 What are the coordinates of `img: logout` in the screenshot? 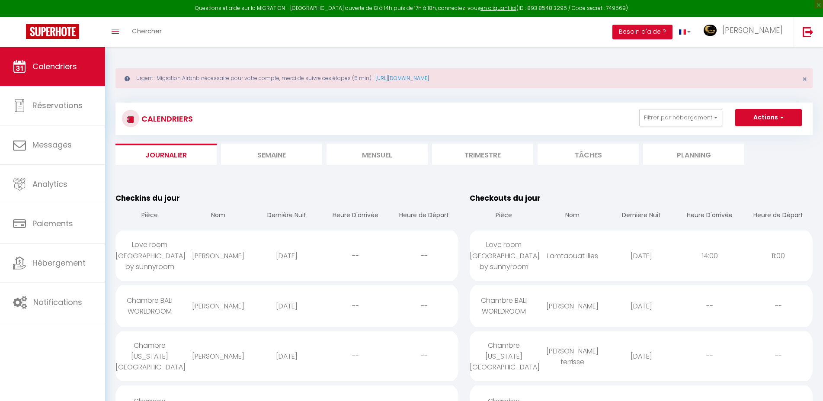 It's located at (808, 32).